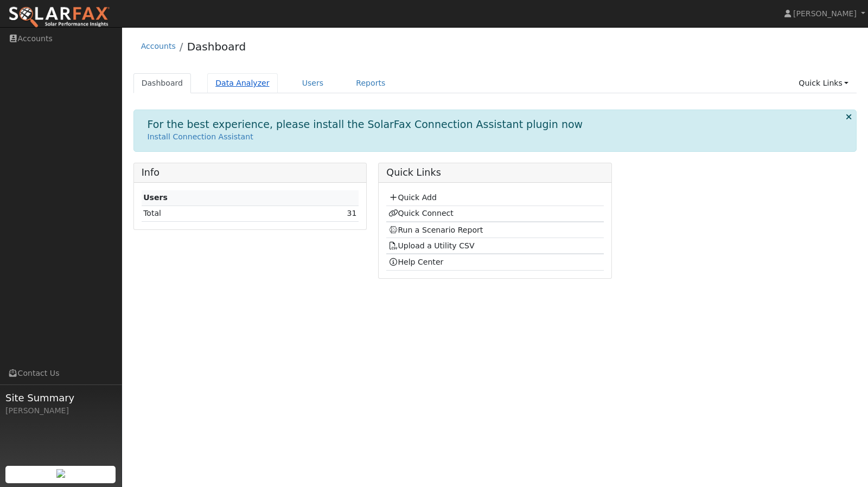 This screenshot has height=487, width=868. Describe the element at coordinates (416, 262) in the screenshot. I see `a: Help Center` at that location.